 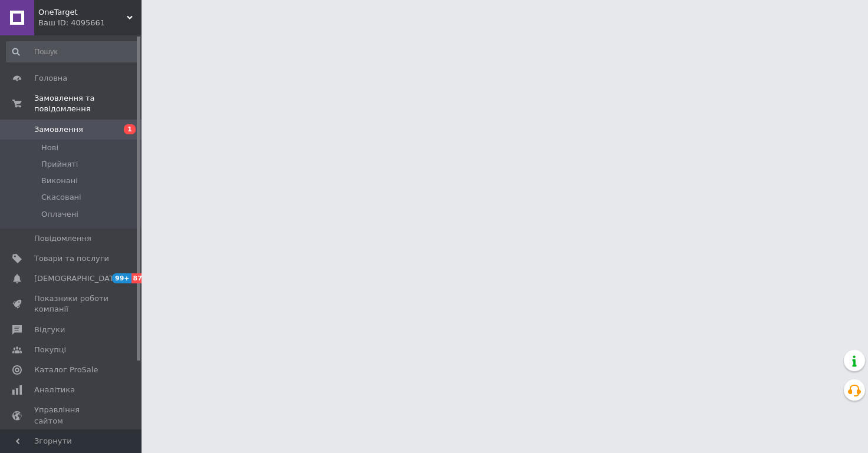 I want to click on input: Пошук, so click(x=73, y=52).